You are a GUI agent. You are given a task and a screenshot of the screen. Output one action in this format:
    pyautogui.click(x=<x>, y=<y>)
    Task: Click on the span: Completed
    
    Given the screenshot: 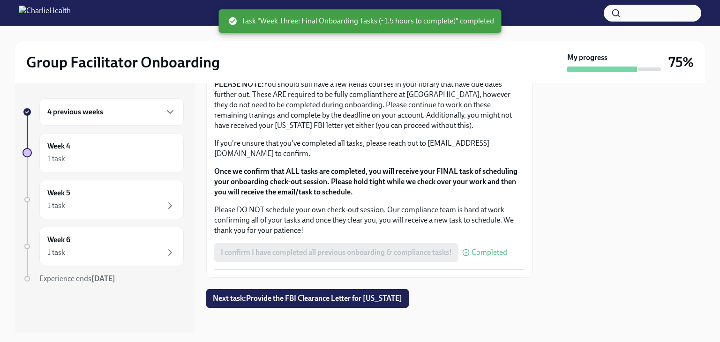 What is the action you would take?
    pyautogui.click(x=489, y=252)
    